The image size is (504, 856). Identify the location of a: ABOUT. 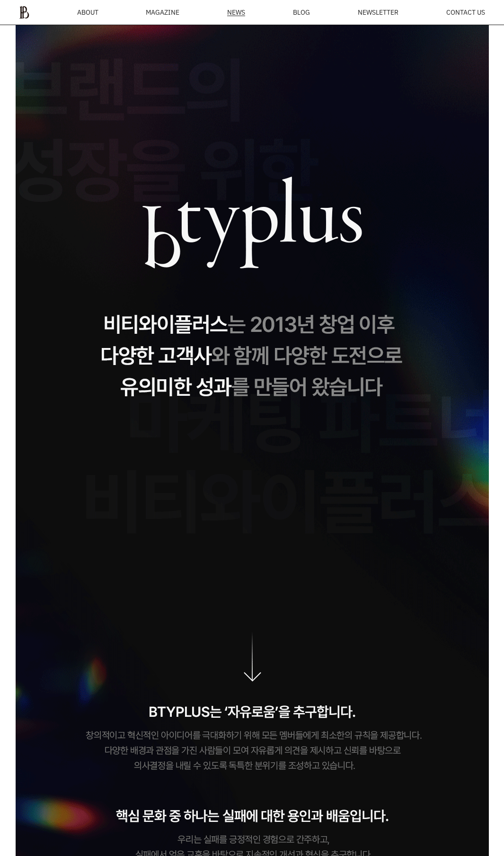
(88, 12).